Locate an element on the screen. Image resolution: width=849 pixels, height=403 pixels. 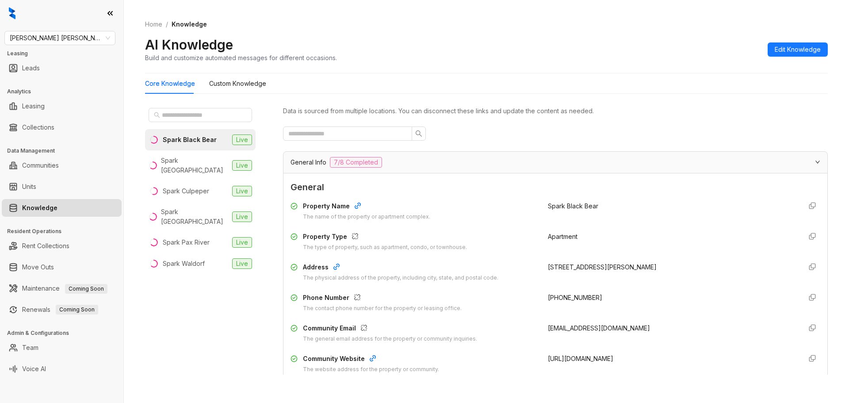
h3: Data Management is located at coordinates (65, 151).